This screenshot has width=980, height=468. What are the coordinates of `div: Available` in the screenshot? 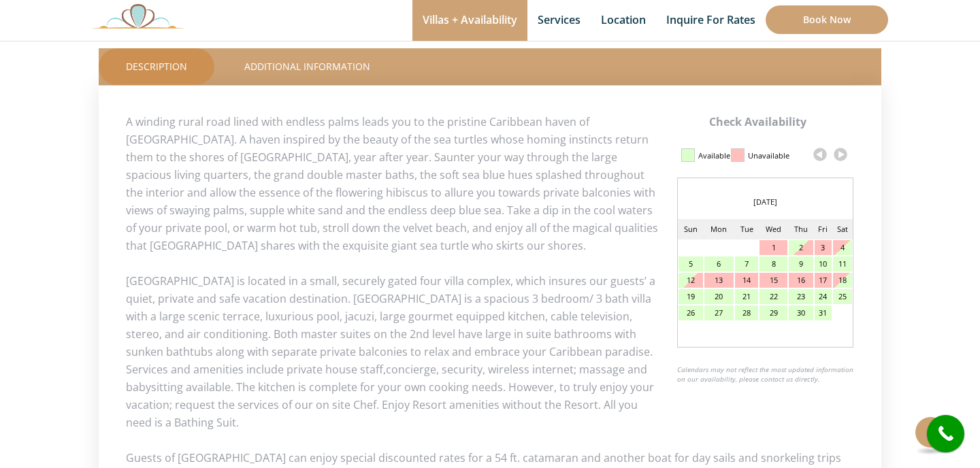 It's located at (714, 156).